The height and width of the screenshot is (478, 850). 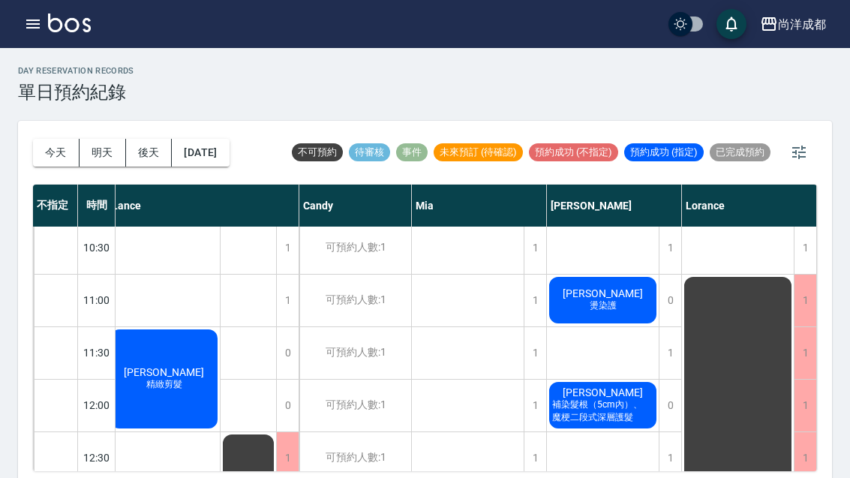 What do you see at coordinates (369, 152) in the screenshot?
I see `span: 待審核` at bounding box center [369, 152].